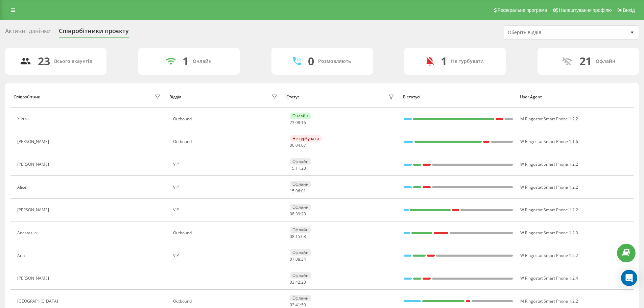 The height and width of the screenshot is (308, 644). What do you see at coordinates (298, 168) in the screenshot?
I see `span: 11` at bounding box center [298, 168].